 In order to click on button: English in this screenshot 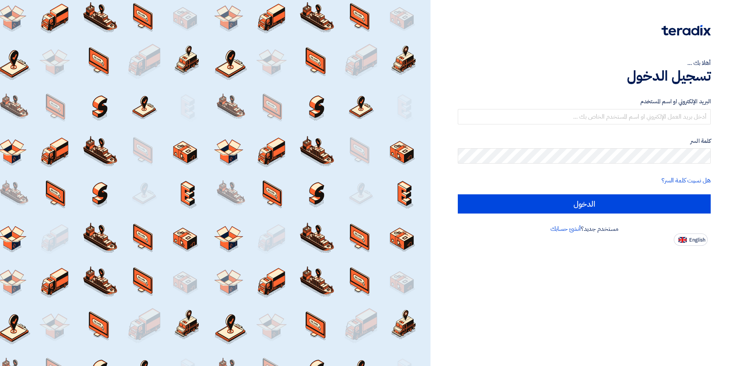, I will do `click(691, 240)`.